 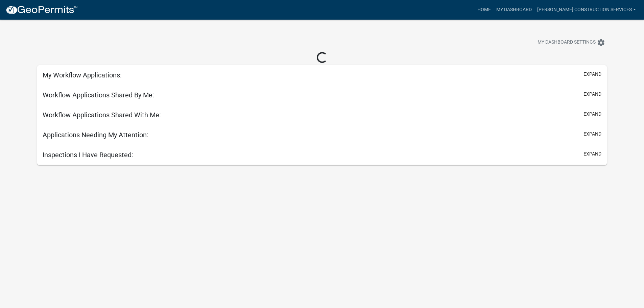 What do you see at coordinates (601, 43) in the screenshot?
I see `i: settings` at bounding box center [601, 43].